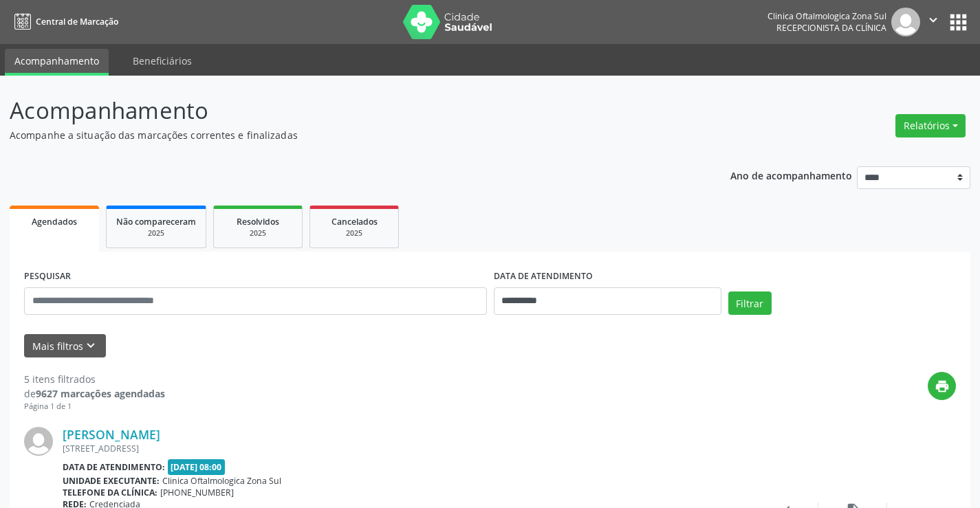 The height and width of the screenshot is (508, 980). Describe the element at coordinates (94, 393) in the screenshot. I see `div: de` at that location.